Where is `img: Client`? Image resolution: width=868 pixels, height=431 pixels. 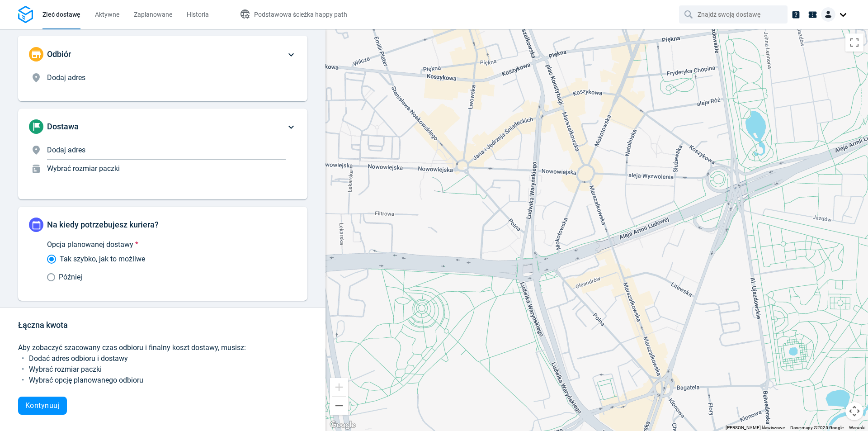
img: Client is located at coordinates (828, 15).